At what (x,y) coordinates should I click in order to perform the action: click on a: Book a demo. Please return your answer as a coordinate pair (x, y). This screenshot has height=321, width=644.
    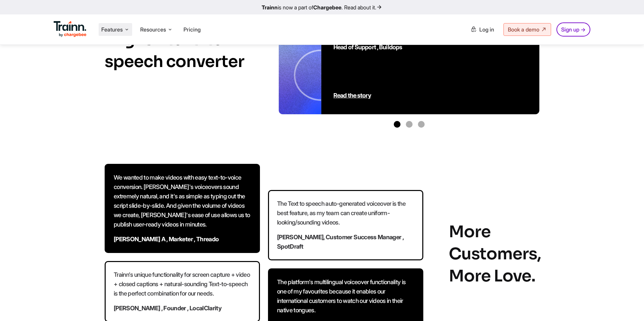
    Looking at the image, I should click on (528, 30).